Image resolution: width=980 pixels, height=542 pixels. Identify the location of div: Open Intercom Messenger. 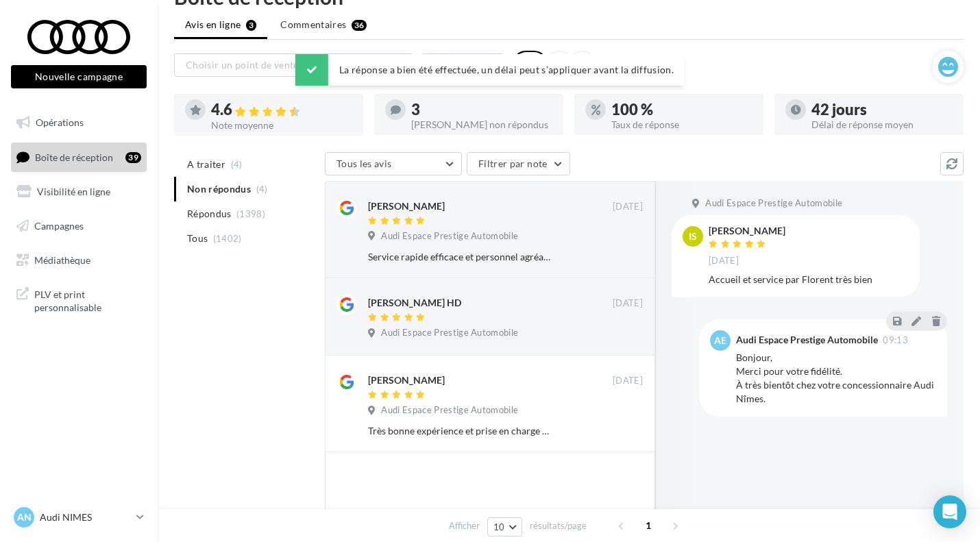
(950, 511).